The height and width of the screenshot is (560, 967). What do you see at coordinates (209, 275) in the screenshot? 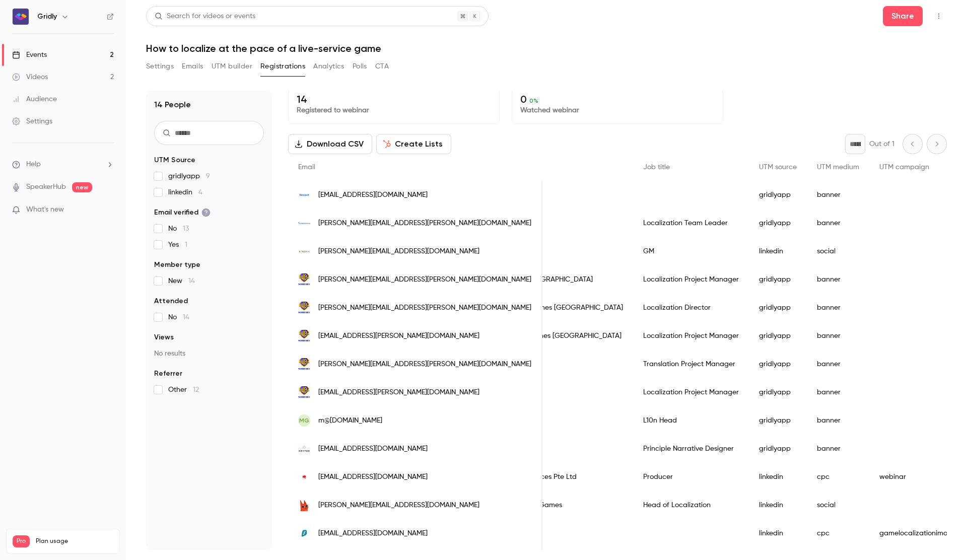
I see `section: facet-groups` at bounding box center [209, 275].